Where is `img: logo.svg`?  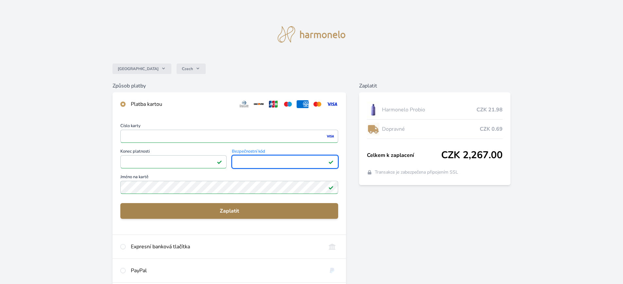 img: logo.svg is located at coordinates (312, 34).